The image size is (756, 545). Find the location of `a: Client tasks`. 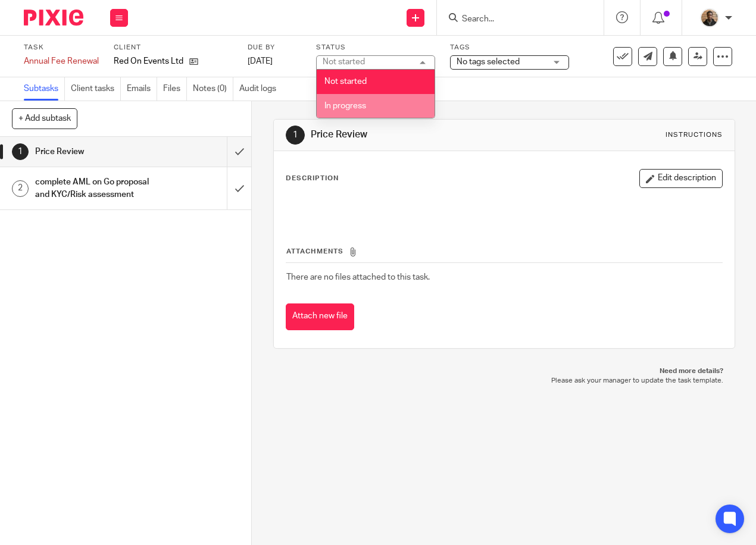

a: Client tasks is located at coordinates (95, 89).